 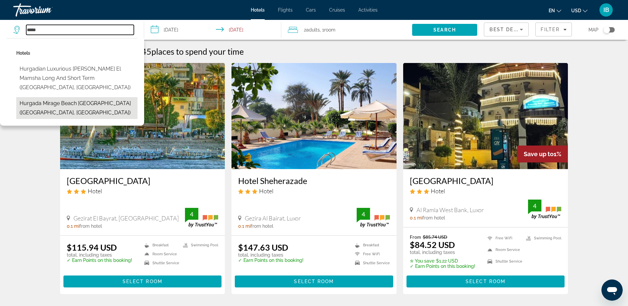 What do you see at coordinates (555, 10) in the screenshot?
I see `button: Change language` at bounding box center [555, 10].